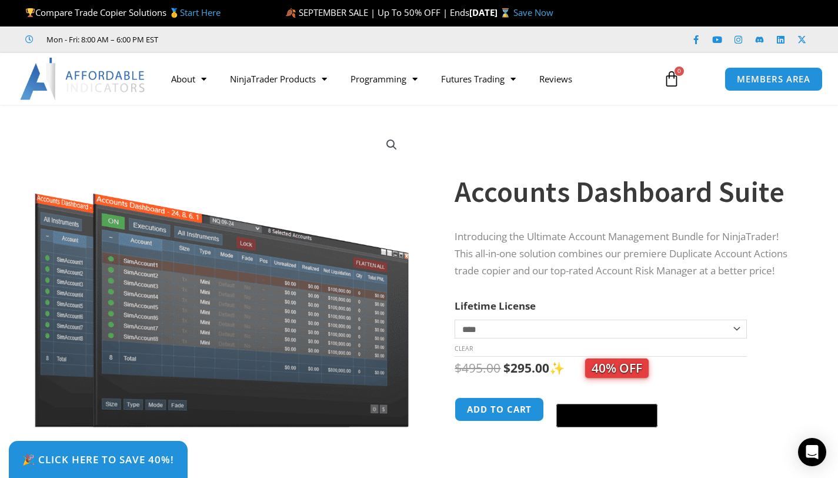 The height and width of the screenshot is (478, 838). Describe the element at coordinates (556, 79) in the screenshot. I see `a: Reviews` at that location.